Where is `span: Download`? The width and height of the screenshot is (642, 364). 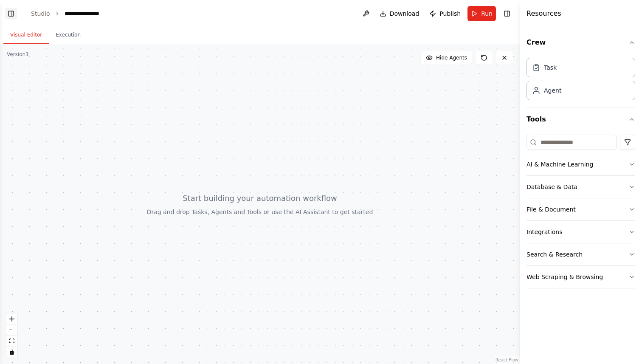 span: Download is located at coordinates (405, 14).